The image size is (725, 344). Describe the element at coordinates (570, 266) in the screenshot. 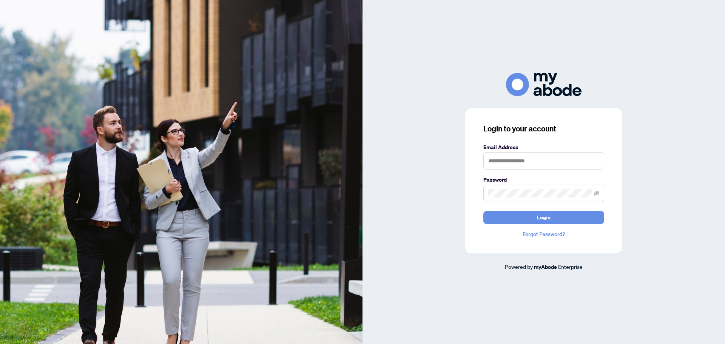

I see `span: Enterprise` at that location.